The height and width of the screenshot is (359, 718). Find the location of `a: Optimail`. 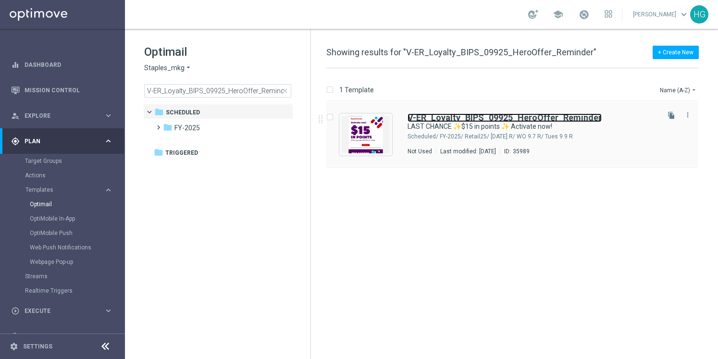

a: Optimail is located at coordinates (65, 204).